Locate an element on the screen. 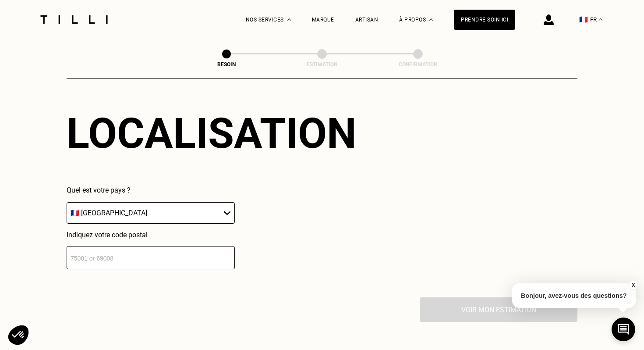 The width and height of the screenshot is (644, 350). div: Estimation is located at coordinates (322, 64).